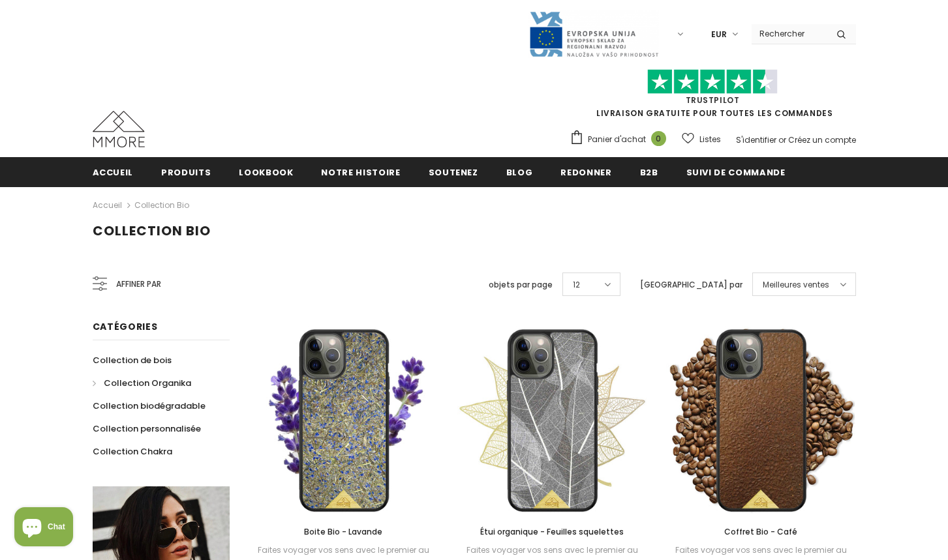  What do you see at coordinates (360, 172) in the screenshot?
I see `span: Notre histoire` at bounding box center [360, 172].